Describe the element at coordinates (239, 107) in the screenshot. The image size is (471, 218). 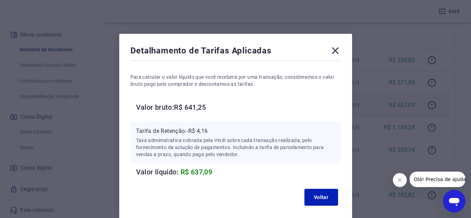
I see `h6: Valor bruto: R$ 641,25` at that location.